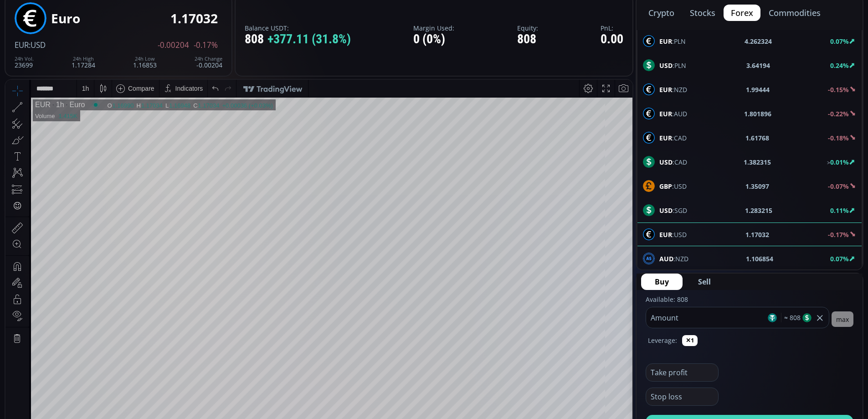 This screenshot has height=419, width=868. Describe the element at coordinates (174, 26) in the screenshot. I see `div: 1.16948` at that location.